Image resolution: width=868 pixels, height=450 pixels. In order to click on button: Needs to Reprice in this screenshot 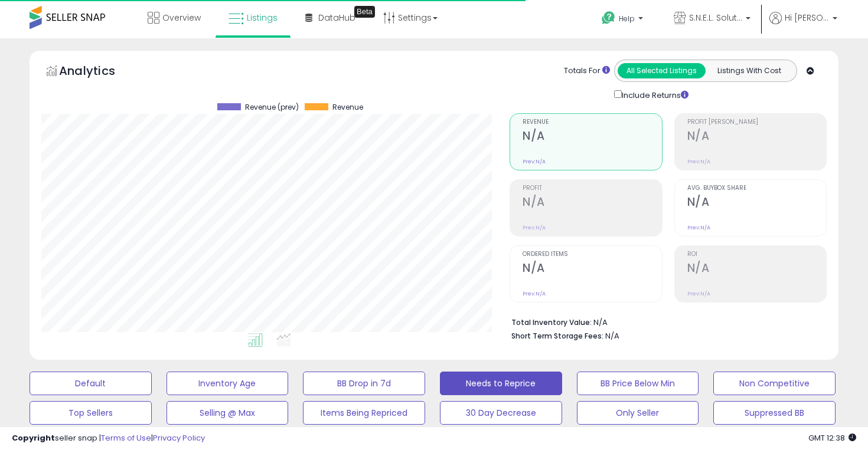, I will do `click(501, 383)`.